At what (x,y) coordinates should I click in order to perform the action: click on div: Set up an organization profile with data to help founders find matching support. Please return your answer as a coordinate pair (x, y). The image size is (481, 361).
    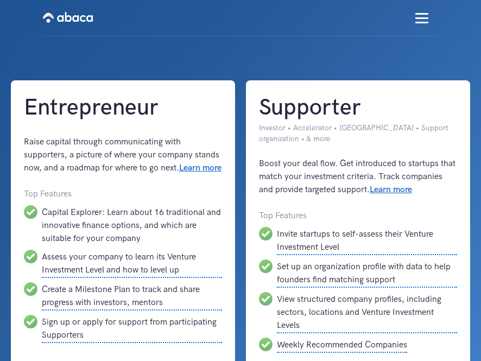
    Looking at the image, I should click on (367, 274).